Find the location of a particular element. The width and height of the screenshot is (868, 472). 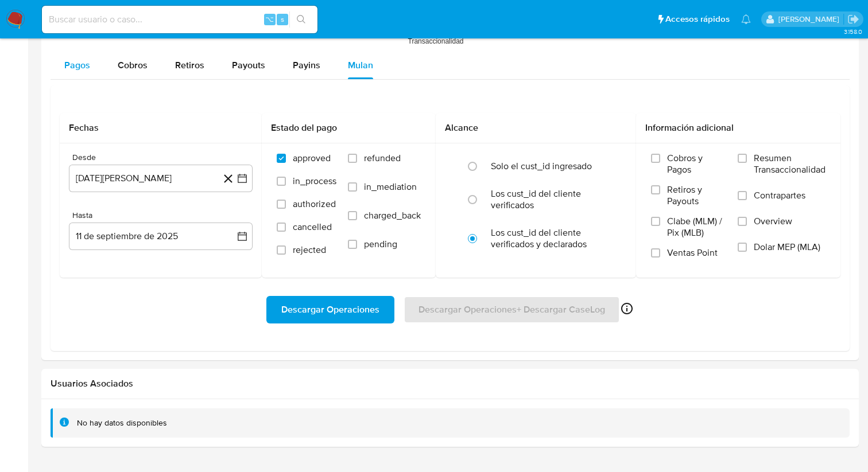

span: Accesos rápidos is located at coordinates (697, 19).